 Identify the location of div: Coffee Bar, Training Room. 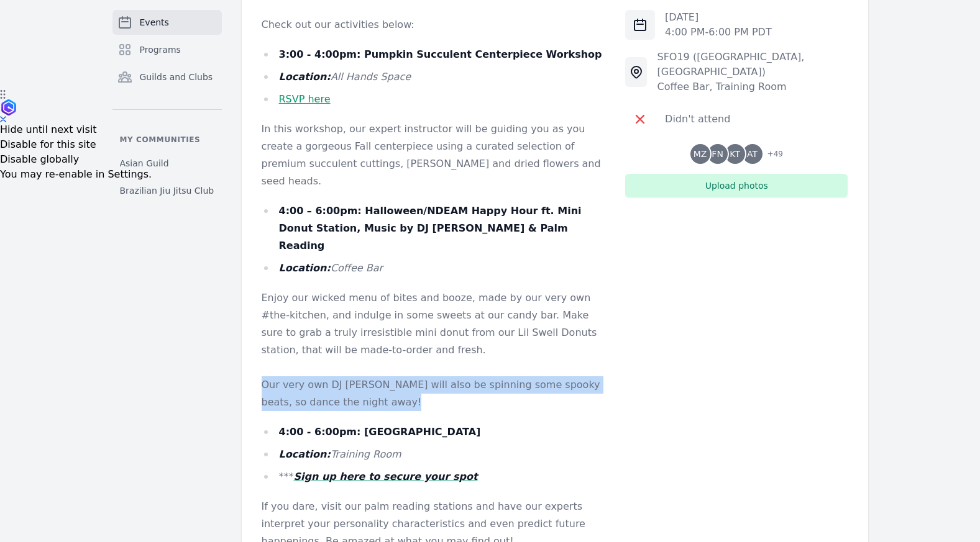
(752, 87).